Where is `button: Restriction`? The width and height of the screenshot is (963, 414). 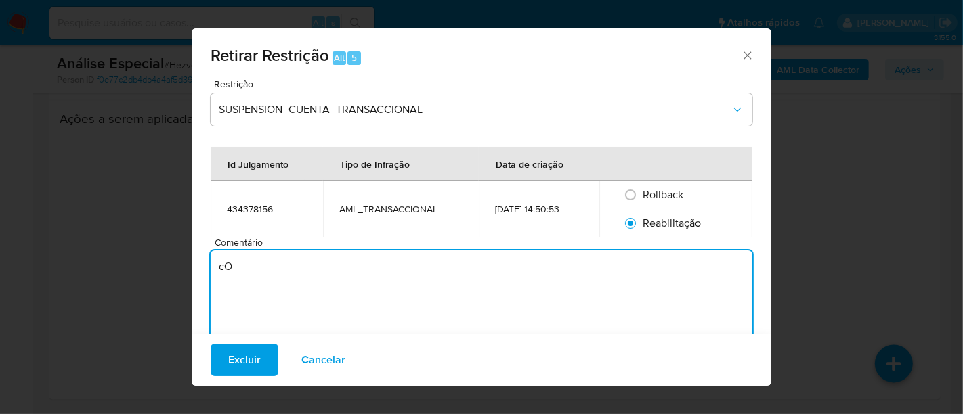
button: Restriction is located at coordinates (481, 110).